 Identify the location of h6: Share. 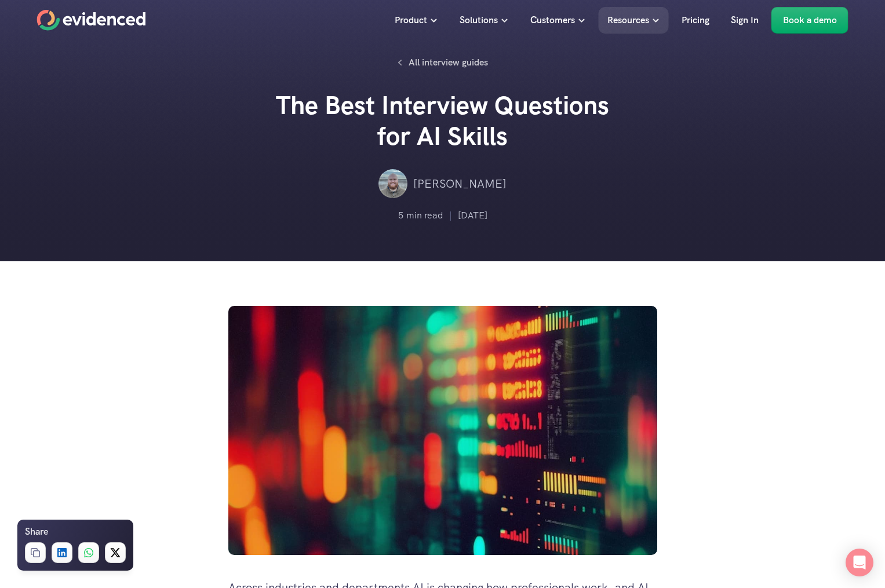
(37, 532).